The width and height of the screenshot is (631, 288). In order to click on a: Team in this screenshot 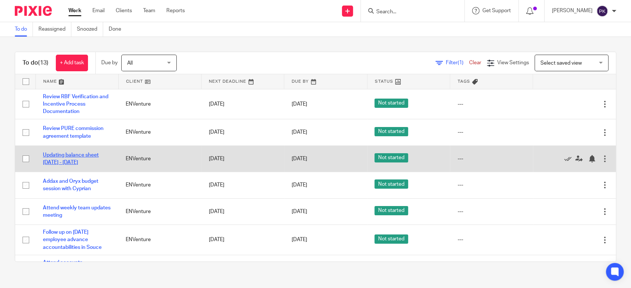, I will do `click(149, 11)`.